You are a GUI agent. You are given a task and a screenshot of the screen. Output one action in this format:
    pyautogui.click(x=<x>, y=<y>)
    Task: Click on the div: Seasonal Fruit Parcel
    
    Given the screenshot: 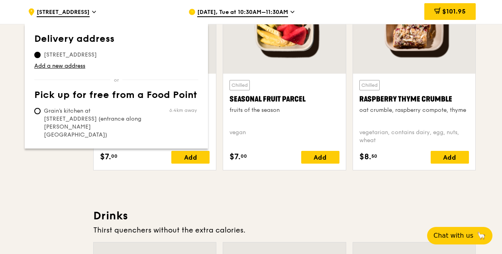 What is the action you would take?
    pyautogui.click(x=284, y=99)
    